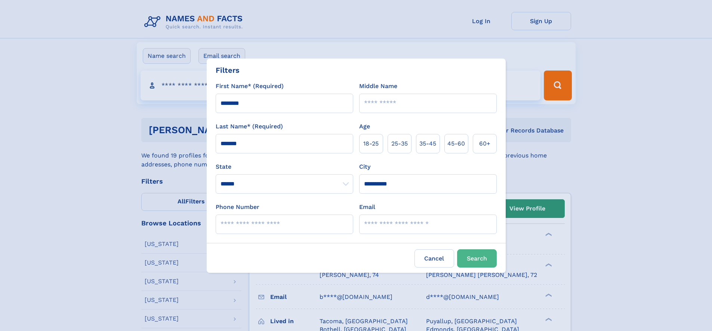 The image size is (712, 331). What do you see at coordinates (484, 144) in the screenshot?
I see `span: 60+` at bounding box center [484, 144].